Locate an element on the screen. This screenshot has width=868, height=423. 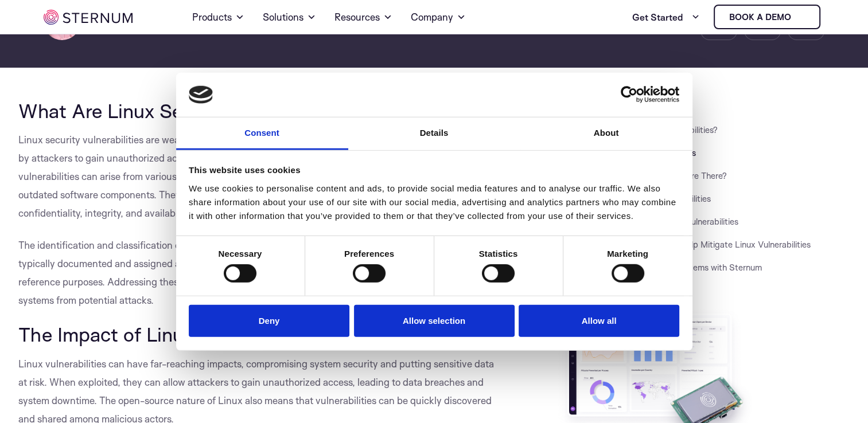
div: This website uses cookies is located at coordinates (434, 170).